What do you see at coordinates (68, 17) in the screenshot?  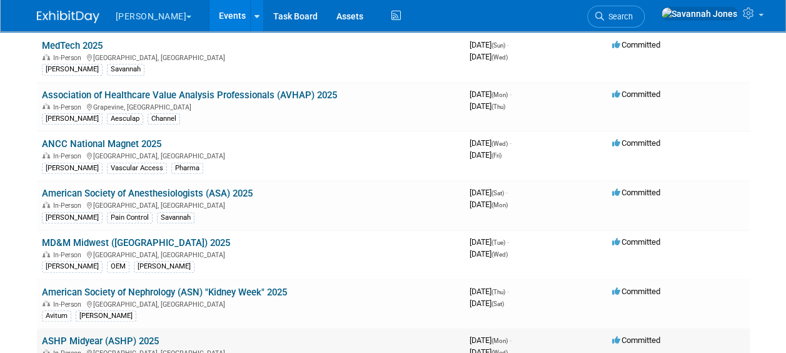 I see `img: ExhibitDay` at bounding box center [68, 17].